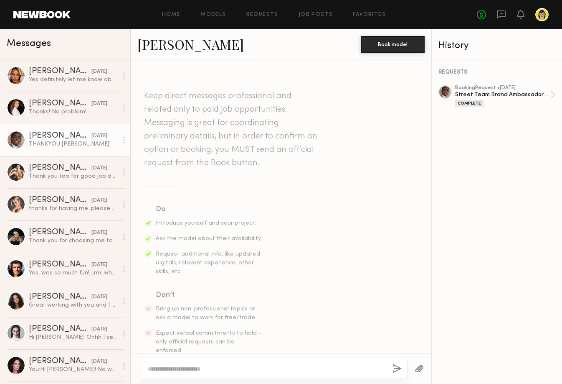  What do you see at coordinates (470, 103) in the screenshot?
I see `div: Complete` at bounding box center [470, 103].